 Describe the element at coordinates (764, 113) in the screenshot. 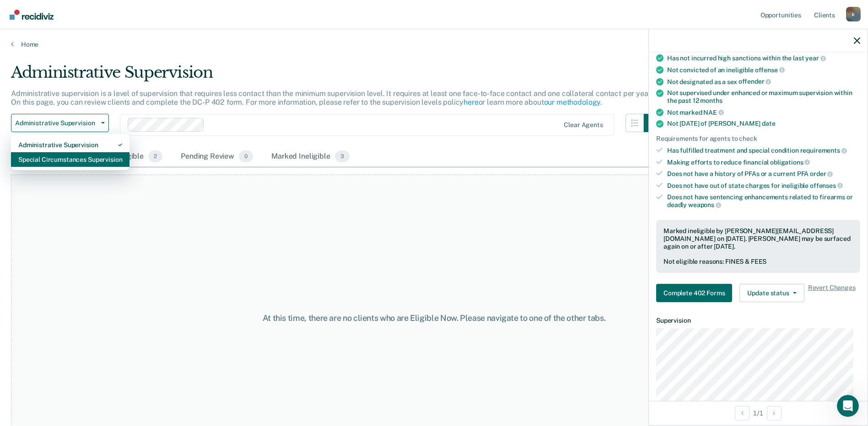

I see `div: Not marked` at that location.